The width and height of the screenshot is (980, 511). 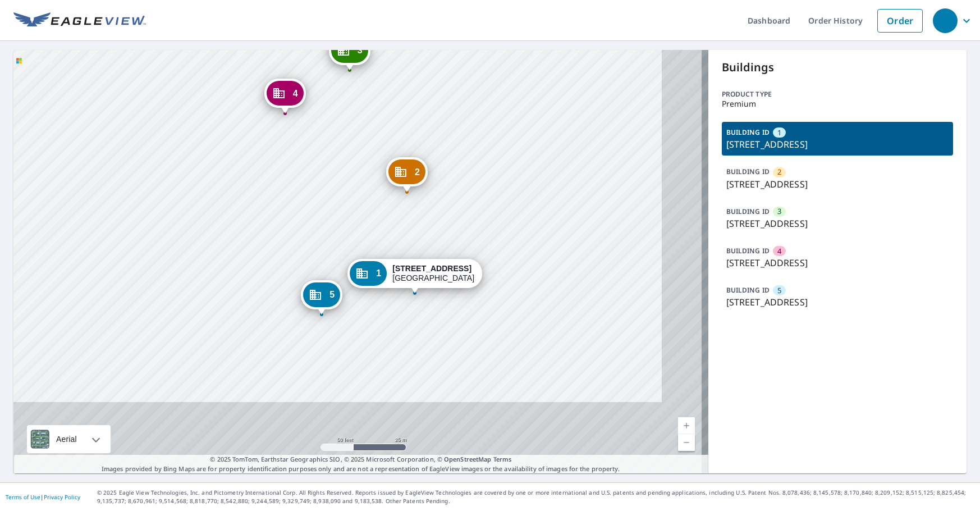 What do you see at coordinates (360, 459) in the screenshot?
I see `span: © 2025 TomTom, Earthstar Geographics SIO, © 2025 Microsoft Corporation, ©` at bounding box center [360, 459].